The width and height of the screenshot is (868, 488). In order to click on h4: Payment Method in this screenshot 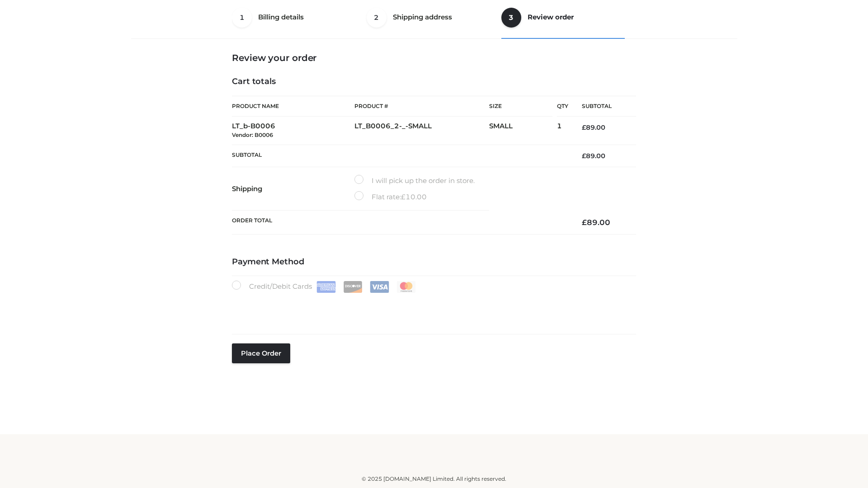, I will do `click(434, 262)`.